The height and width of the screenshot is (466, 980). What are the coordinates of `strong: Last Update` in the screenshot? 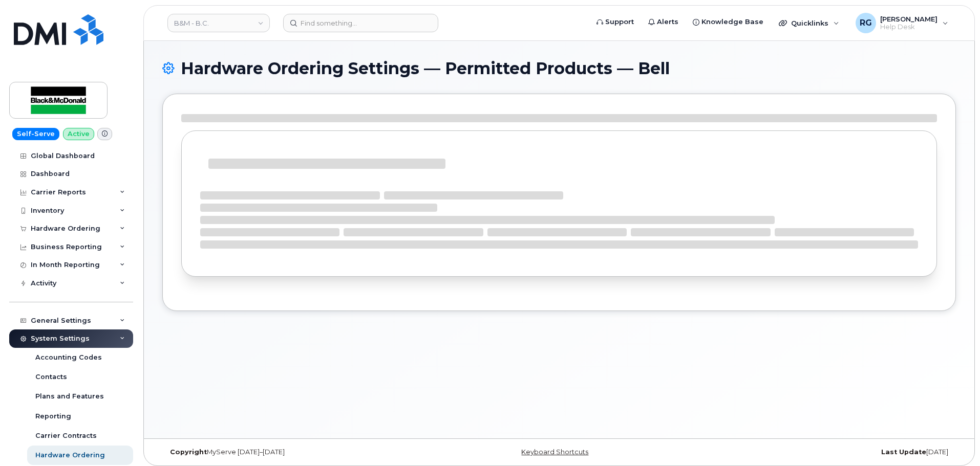 It's located at (903, 452).